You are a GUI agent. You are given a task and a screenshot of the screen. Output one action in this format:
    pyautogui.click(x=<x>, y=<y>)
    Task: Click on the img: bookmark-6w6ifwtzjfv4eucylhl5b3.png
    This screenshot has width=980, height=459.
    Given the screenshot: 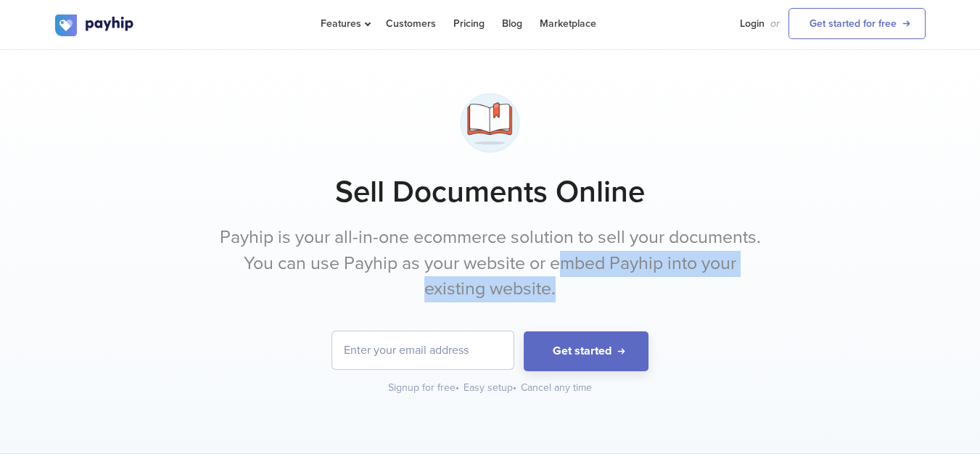 What is the action you would take?
    pyautogui.click(x=490, y=123)
    